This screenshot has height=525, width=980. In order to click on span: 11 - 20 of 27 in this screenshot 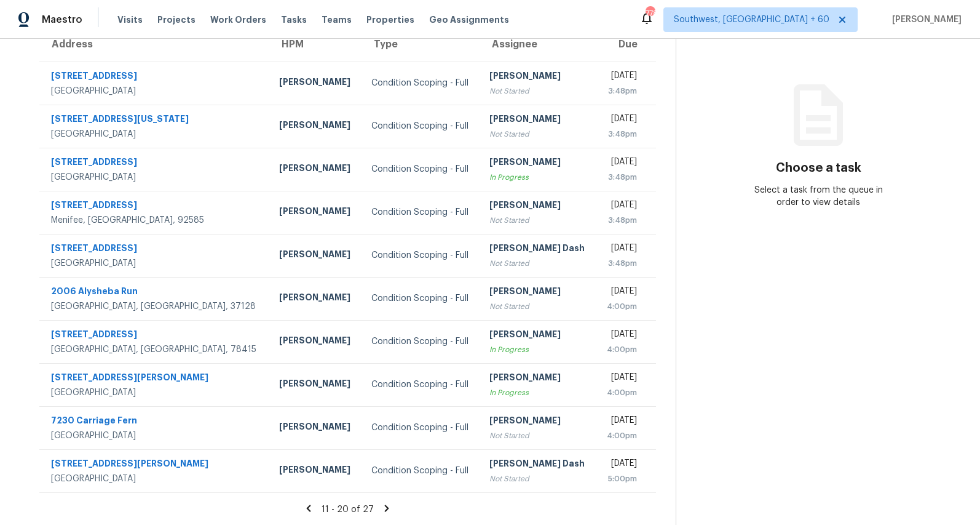, I will do `click(348, 510)`.